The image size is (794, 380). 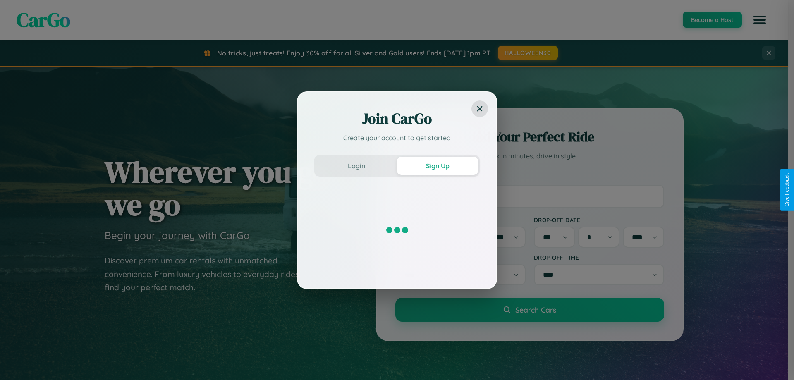 What do you see at coordinates (356, 166) in the screenshot?
I see `button: Login` at bounding box center [356, 166].